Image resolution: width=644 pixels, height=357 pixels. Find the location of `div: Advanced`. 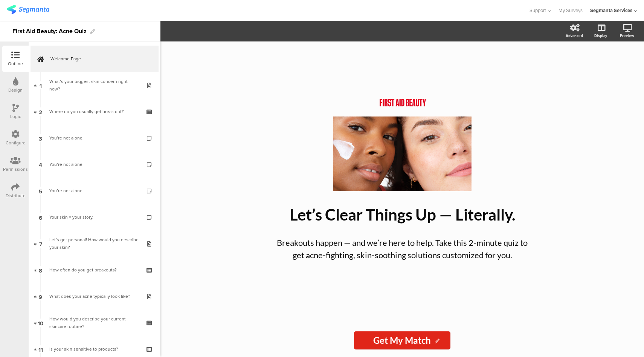

div: Advanced is located at coordinates (574, 35).